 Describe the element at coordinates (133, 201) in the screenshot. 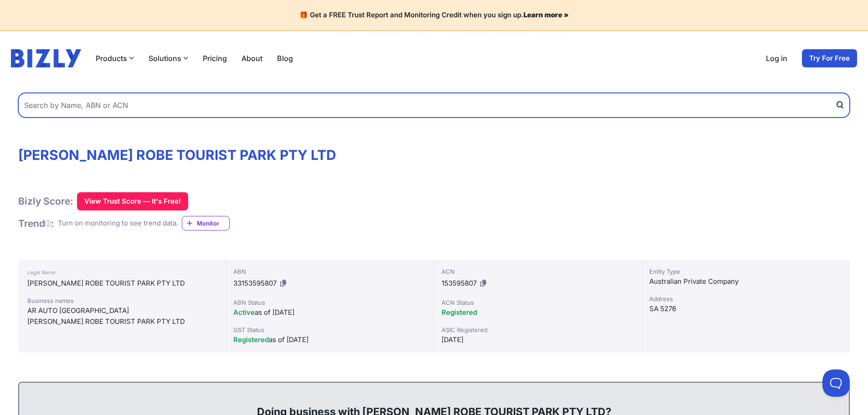

I see `button: View Trust Score — It's Free!` at that location.